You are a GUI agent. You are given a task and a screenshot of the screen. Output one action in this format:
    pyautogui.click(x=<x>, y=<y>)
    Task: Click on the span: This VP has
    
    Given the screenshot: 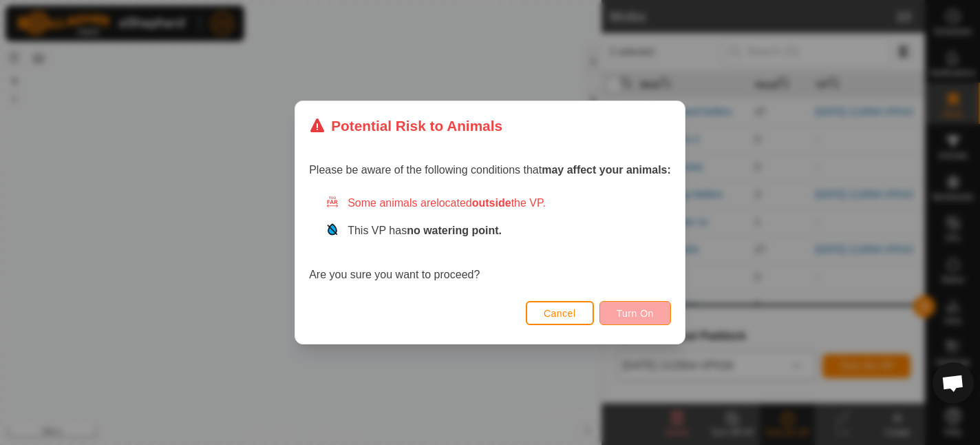 What is the action you would take?
    pyautogui.click(x=424, y=230)
    